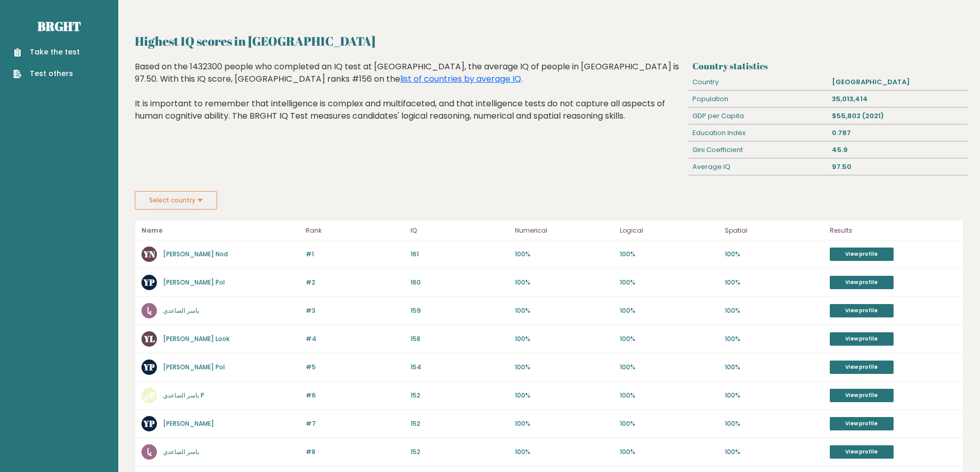 Image resolution: width=980 pixels, height=472 pixels. What do you see at coordinates (46, 52) in the screenshot?
I see `a: Take the test` at bounding box center [46, 52].